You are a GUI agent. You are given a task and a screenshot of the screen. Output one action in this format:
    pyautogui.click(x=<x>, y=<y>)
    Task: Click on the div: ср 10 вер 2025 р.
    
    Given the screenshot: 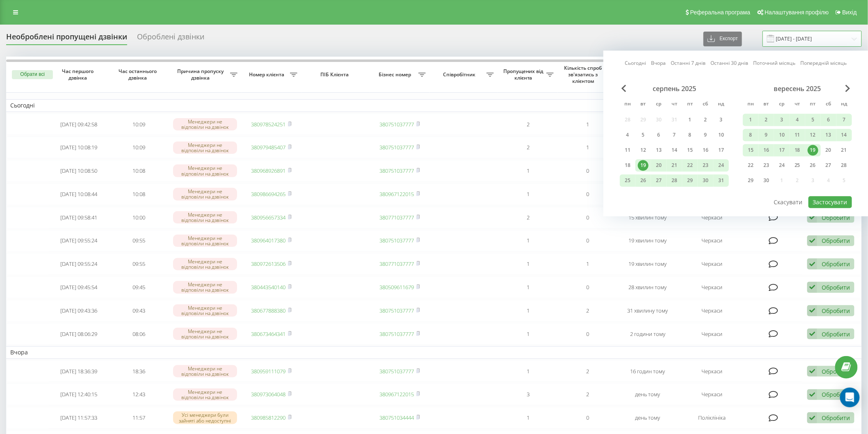 What is the action you would take?
    pyautogui.click(x=782, y=135)
    